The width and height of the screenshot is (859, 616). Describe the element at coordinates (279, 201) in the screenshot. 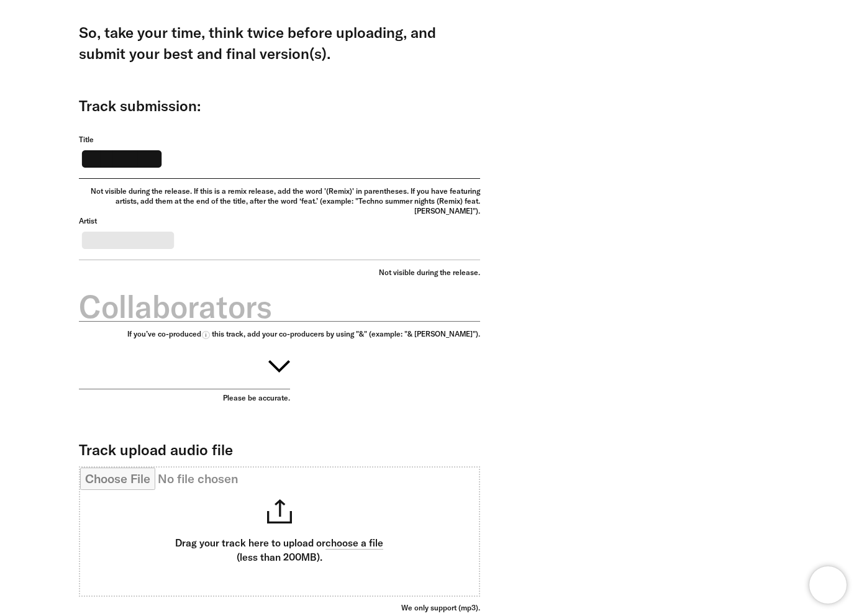

I see `div: Not visible during the release. If this is a remix release, add the word '(Remix)' in parentheses...` at that location.